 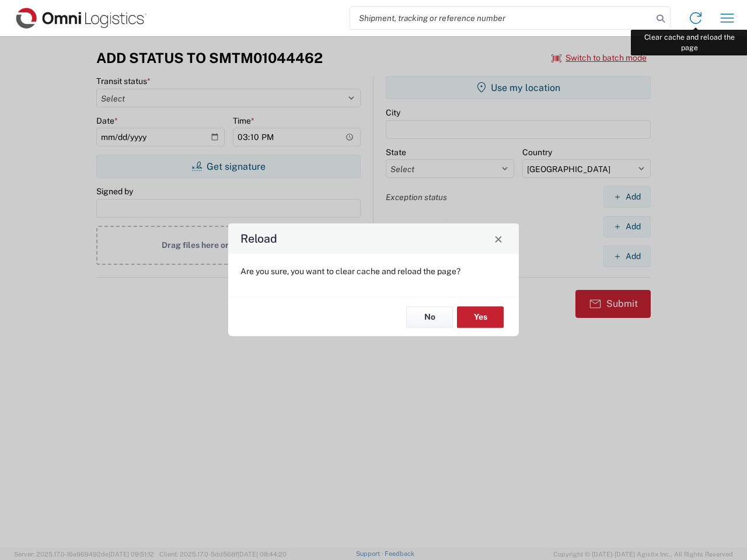 What do you see at coordinates (429, 317) in the screenshot?
I see `button: No` at bounding box center [429, 317].